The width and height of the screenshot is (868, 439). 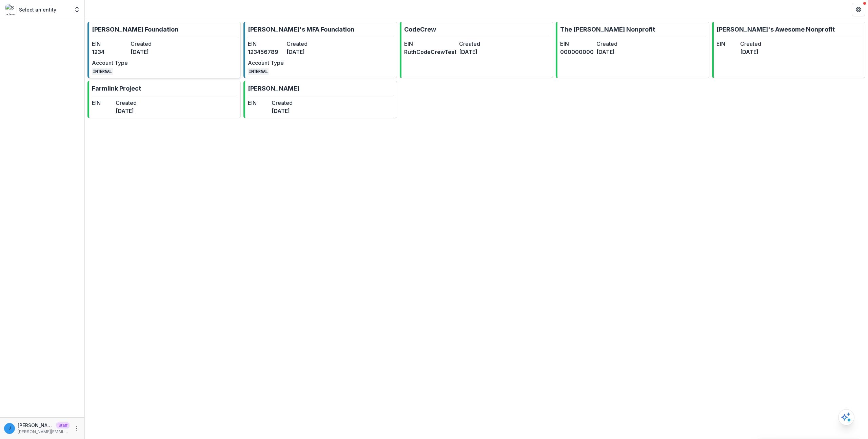 I want to click on p: Farmlink Project, so click(x=116, y=88).